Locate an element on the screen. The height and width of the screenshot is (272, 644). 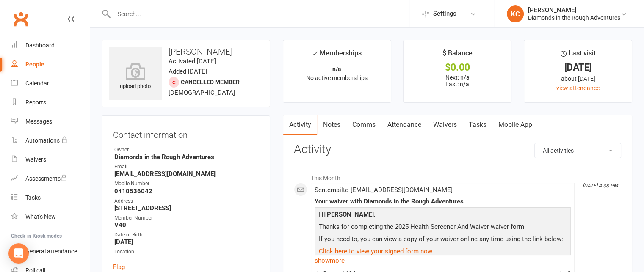
p: Hi , is located at coordinates (443, 216).